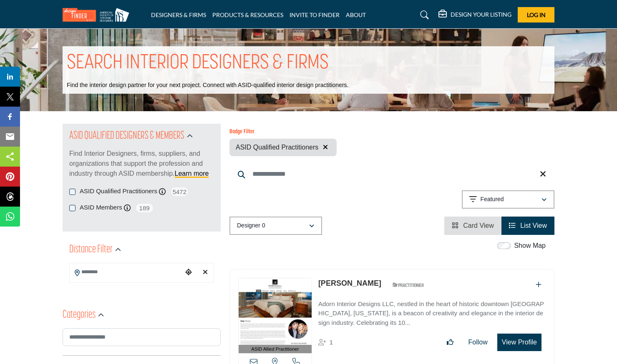 The image size is (617, 364). I want to click on span: 1, so click(331, 342).